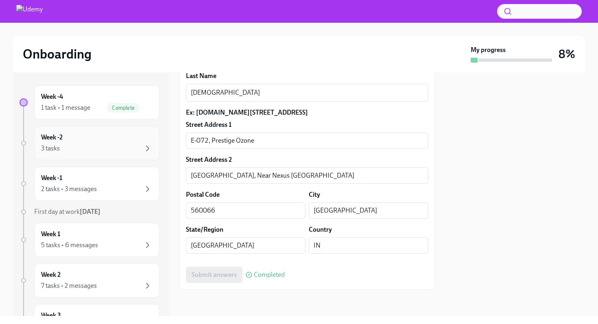  Describe the element at coordinates (123, 108) in the screenshot. I see `span: Complete` at that location.